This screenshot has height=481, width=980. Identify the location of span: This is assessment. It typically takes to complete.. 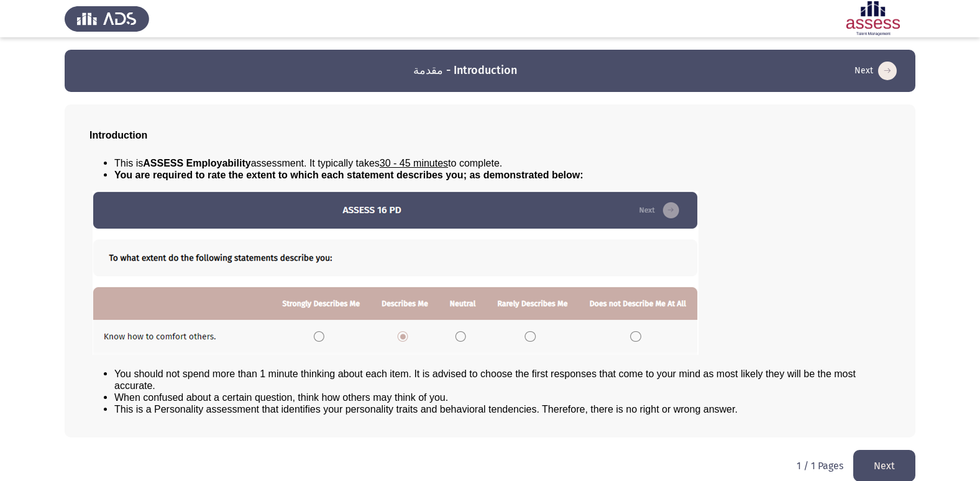
(308, 163).